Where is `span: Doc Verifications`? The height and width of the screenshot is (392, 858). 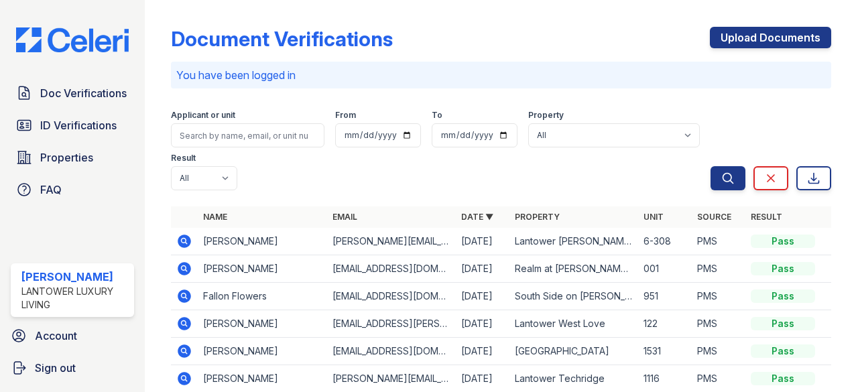
span: Doc Verifications is located at coordinates (83, 93).